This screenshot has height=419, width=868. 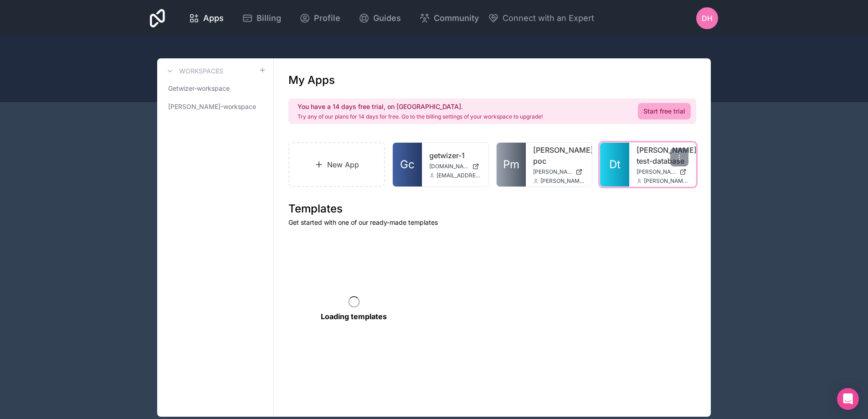 I want to click on span: Billing, so click(x=269, y=18).